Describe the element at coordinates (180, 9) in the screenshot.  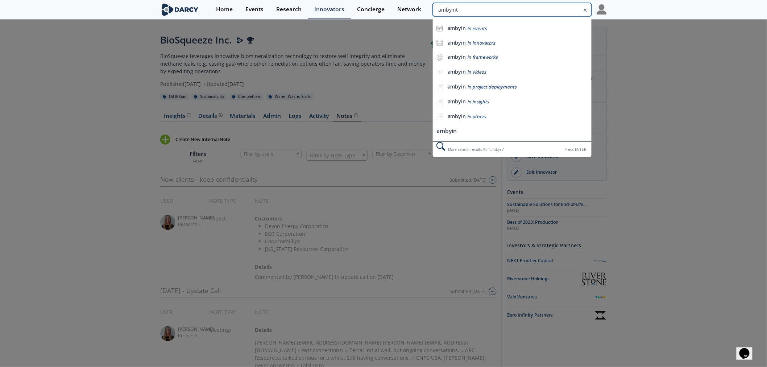
I see `img: logo-wide.svg` at that location.